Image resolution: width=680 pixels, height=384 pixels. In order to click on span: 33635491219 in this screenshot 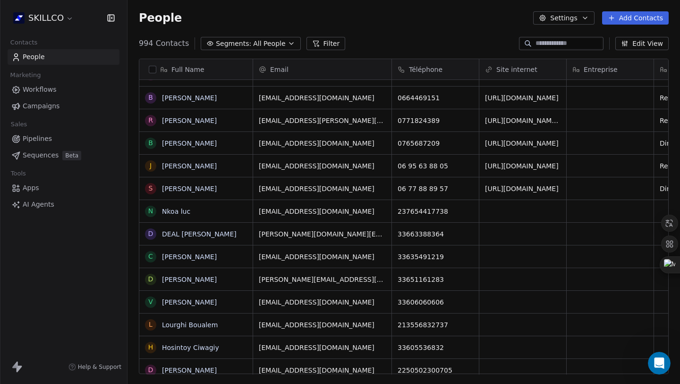, I will do `click(436, 257)`.